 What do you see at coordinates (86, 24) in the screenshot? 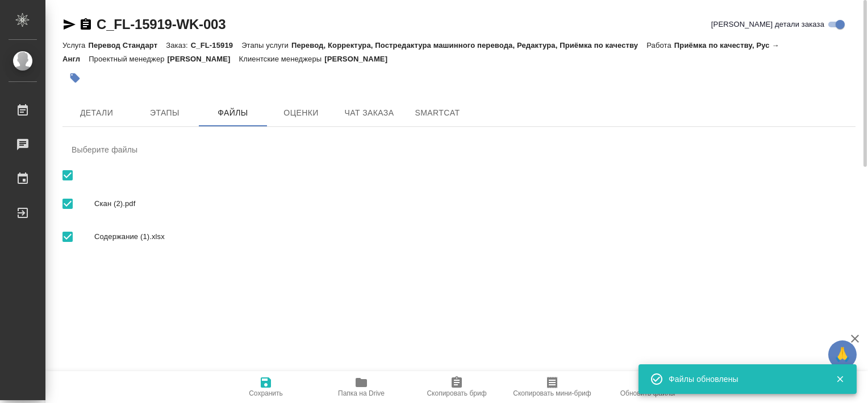
I see `button: Скопировать ссылку` at bounding box center [86, 24].